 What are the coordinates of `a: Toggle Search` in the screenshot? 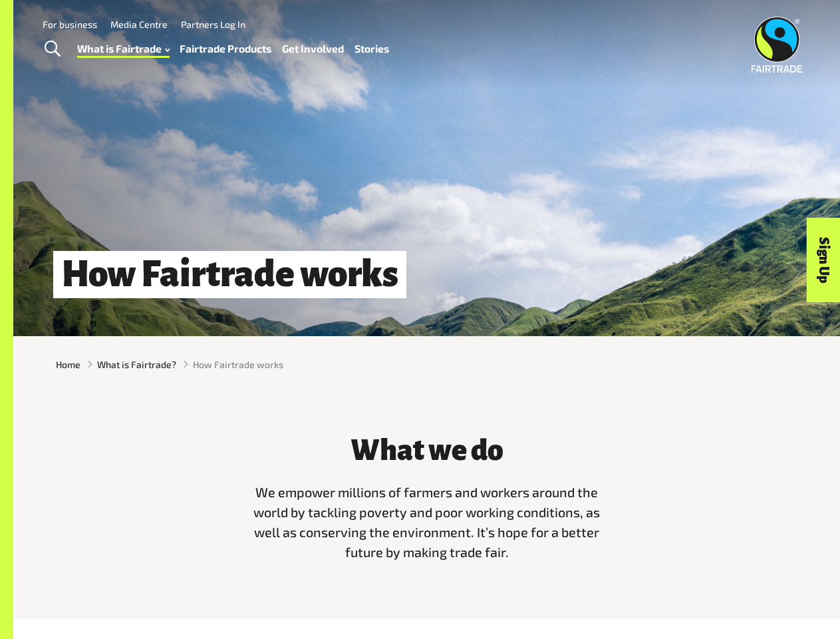 It's located at (52, 49).